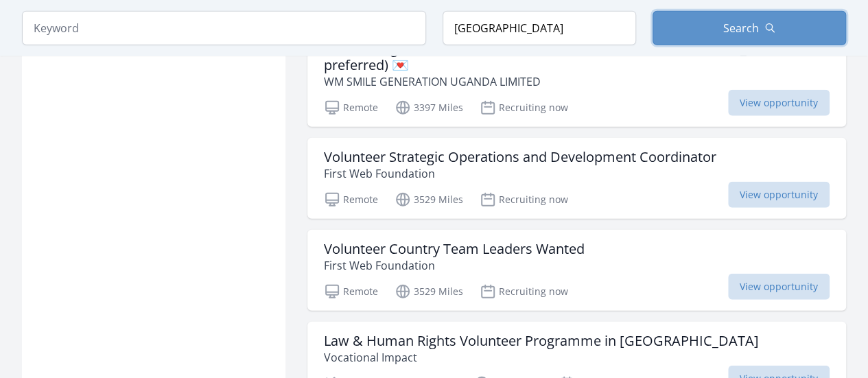 The image size is (868, 378). What do you see at coordinates (576, 270) in the screenshot?
I see `a: Volunteer Country Team Leaders Wanted First Web Foundation Remote 3529 Miles Recruiting now View ...` at bounding box center [576, 270].